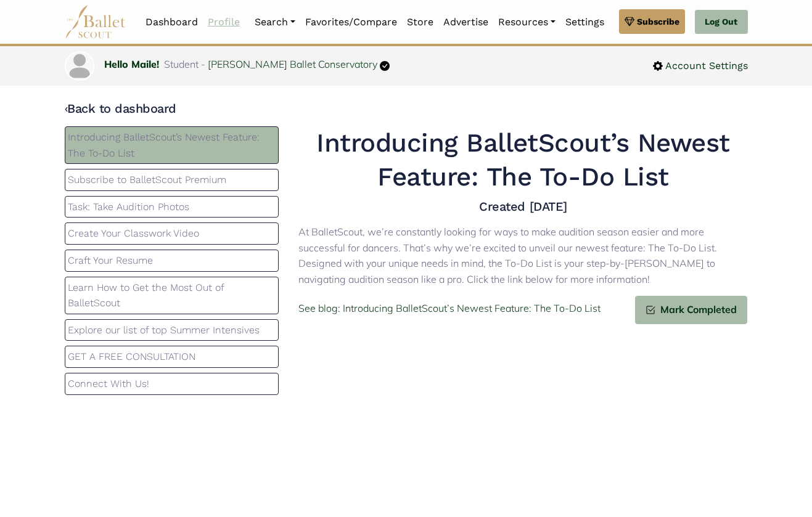  What do you see at coordinates (466, 22) in the screenshot?
I see `a: Advertise` at bounding box center [466, 22].